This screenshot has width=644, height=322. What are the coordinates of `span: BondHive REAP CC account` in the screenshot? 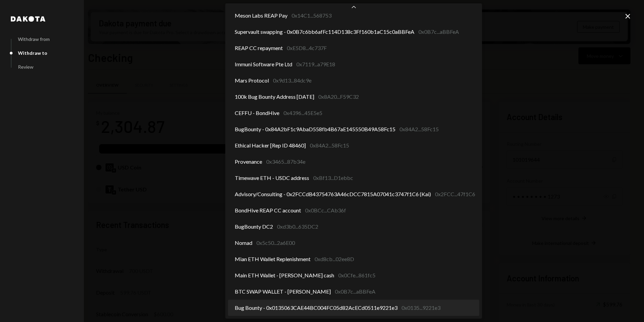 It's located at (268, 211).